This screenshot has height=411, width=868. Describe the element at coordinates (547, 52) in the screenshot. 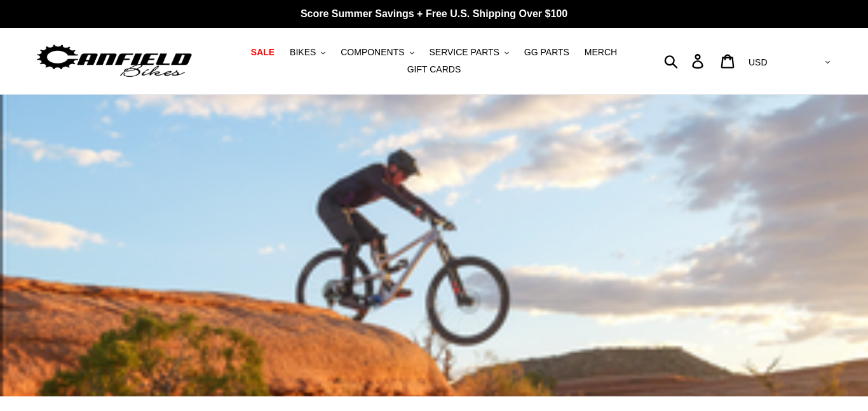

I see `span: GG PARTS` at that location.